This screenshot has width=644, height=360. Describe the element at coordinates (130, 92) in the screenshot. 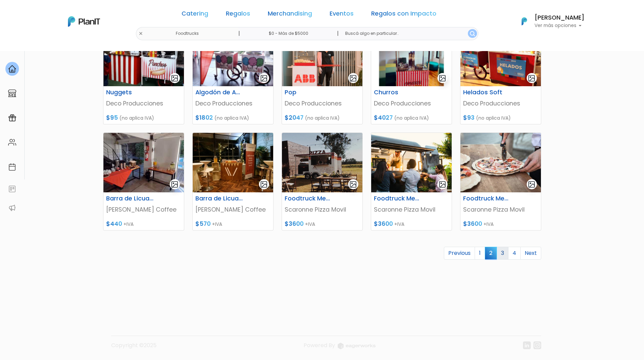

I see `h6: Nuggets` at that location.